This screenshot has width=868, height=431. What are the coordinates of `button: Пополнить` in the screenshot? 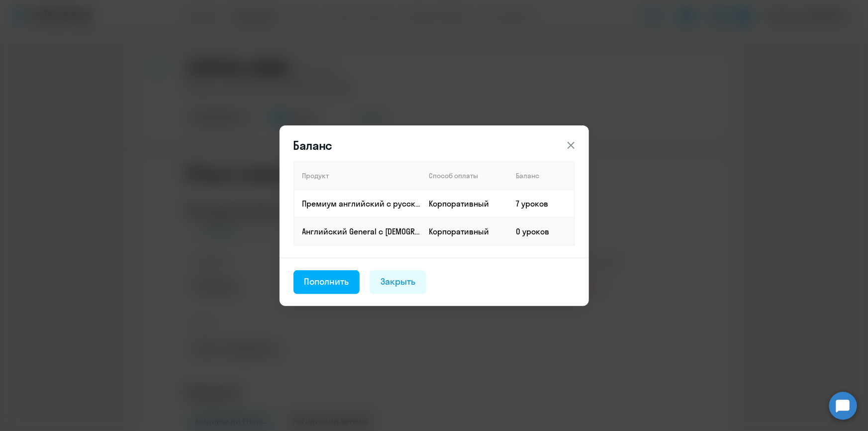 It's located at (327, 282).